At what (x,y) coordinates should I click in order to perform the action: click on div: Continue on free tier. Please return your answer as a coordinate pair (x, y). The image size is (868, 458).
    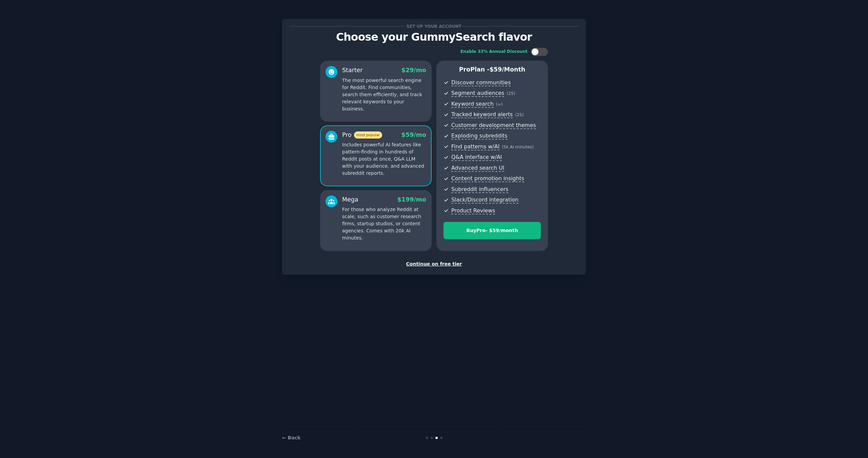
    Looking at the image, I should click on (434, 264).